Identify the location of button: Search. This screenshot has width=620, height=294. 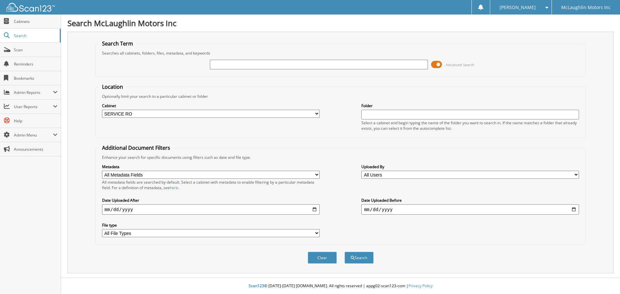
(359, 258).